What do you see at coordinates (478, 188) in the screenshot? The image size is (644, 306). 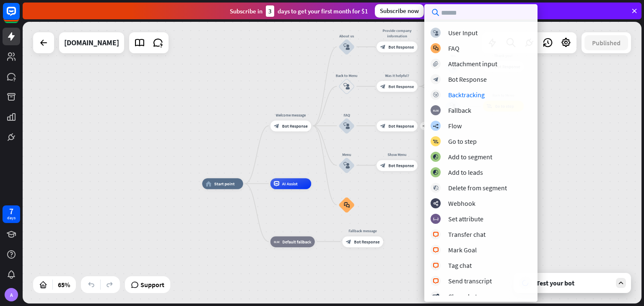 I see `div: Delete from segment` at bounding box center [478, 188].